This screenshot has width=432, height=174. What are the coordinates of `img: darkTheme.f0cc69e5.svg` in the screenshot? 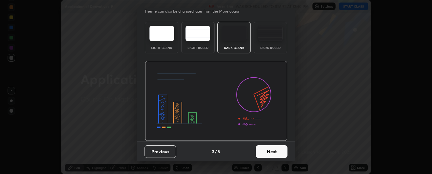 It's located at (234, 33).